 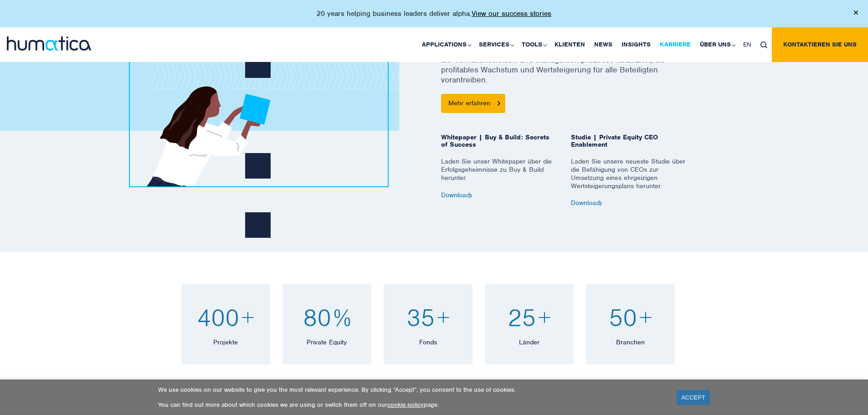 What do you see at coordinates (764, 44) in the screenshot?
I see `img: search_icon` at bounding box center [764, 44].